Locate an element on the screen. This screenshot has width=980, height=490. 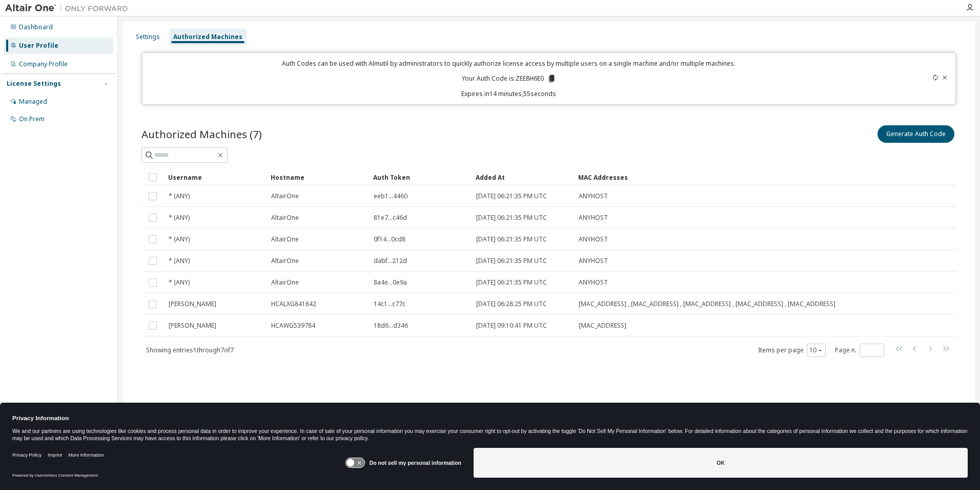
div: Company Profile is located at coordinates (43, 64).